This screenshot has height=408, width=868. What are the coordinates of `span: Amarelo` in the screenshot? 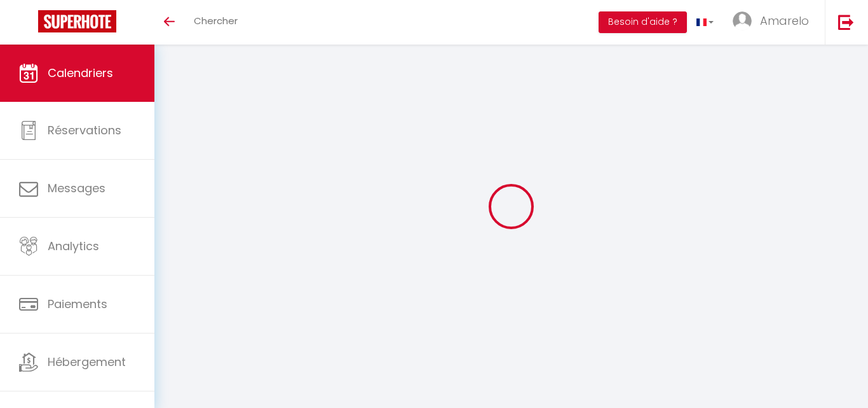 It's located at (784, 21).